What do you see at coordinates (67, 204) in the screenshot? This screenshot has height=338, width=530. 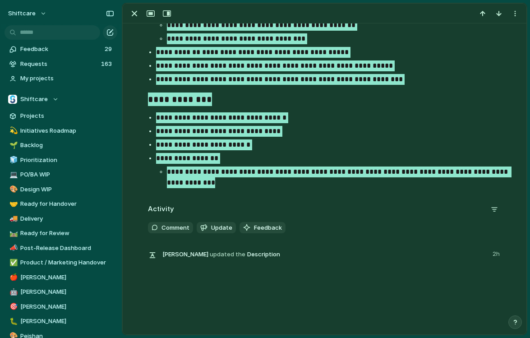 I see `span: Ready for Handover` at bounding box center [67, 204].